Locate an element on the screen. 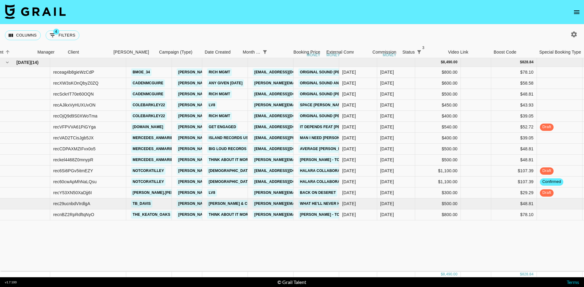 This screenshot has width=584, height=287. a: original sound AnthonyQ. is located at coordinates (328, 83).